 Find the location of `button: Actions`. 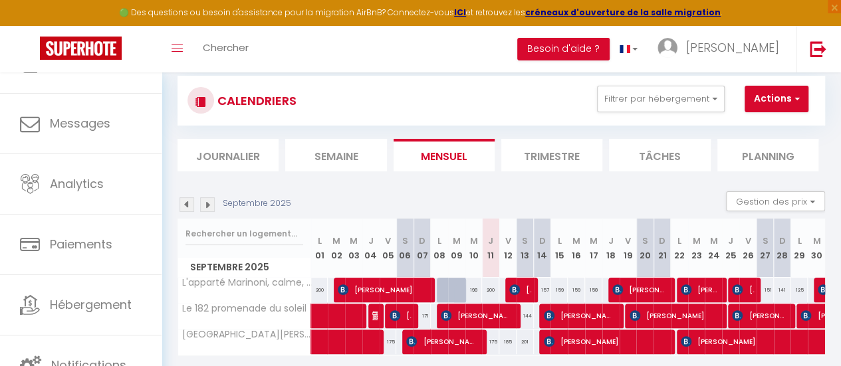

button: Actions is located at coordinates (776, 99).